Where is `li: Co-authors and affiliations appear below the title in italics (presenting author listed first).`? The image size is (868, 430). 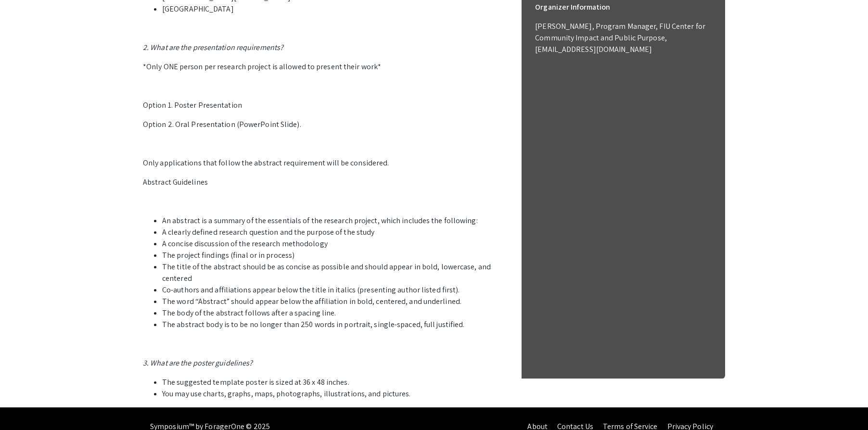
li: Co-authors and affiliations appear below the title in italics (presenting author listed first). is located at coordinates (333, 290).